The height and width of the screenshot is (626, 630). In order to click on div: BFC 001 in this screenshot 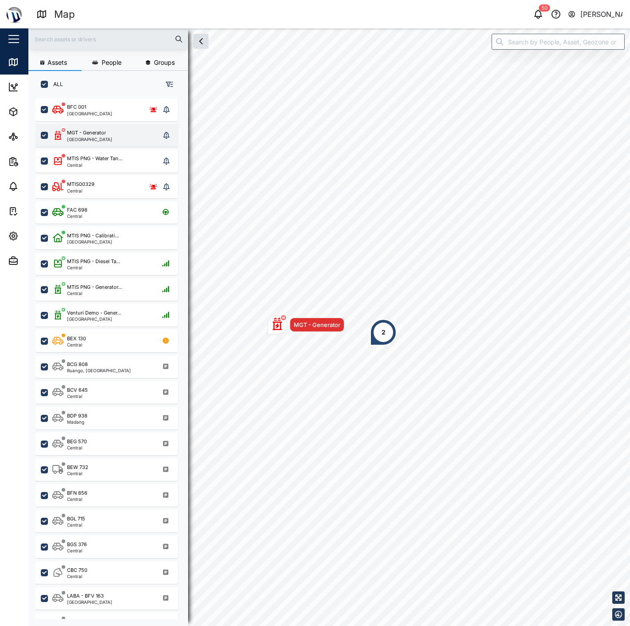, I will do `click(76, 107)`.